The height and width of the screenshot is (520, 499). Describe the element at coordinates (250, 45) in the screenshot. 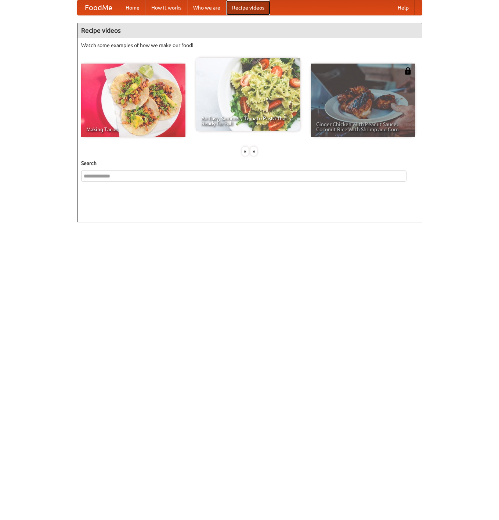

I see `p: Watch some examples of how we make our food!` at that location.